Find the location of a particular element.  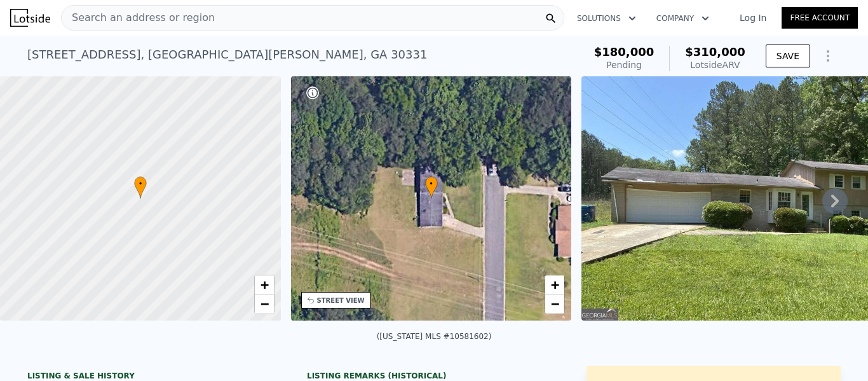

a: Free Account is located at coordinates (820, 18).